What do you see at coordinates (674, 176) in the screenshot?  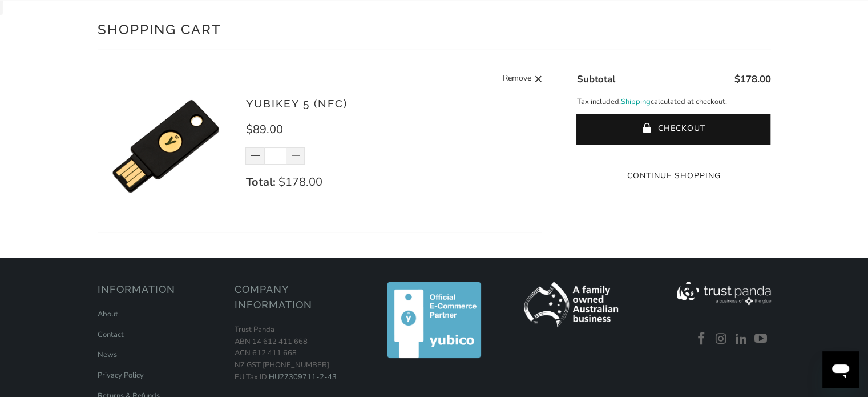 I see `a: Continue Shopping` at bounding box center [674, 176].